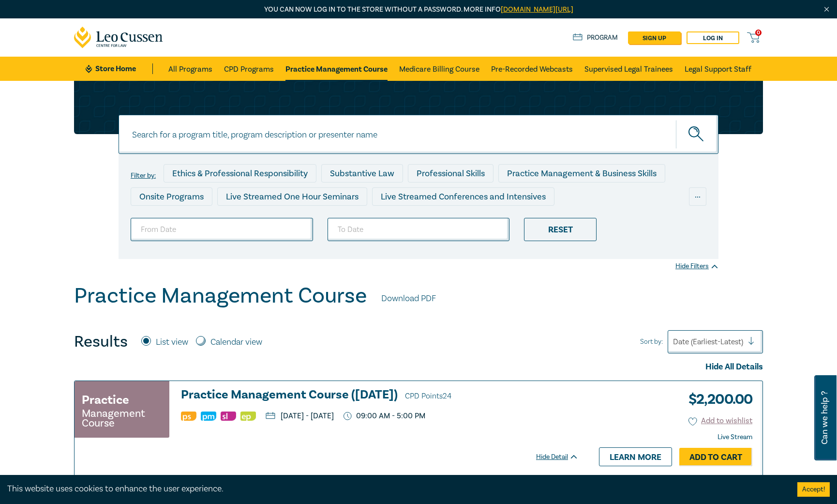  I want to click on span: Sort by:, so click(651, 342).